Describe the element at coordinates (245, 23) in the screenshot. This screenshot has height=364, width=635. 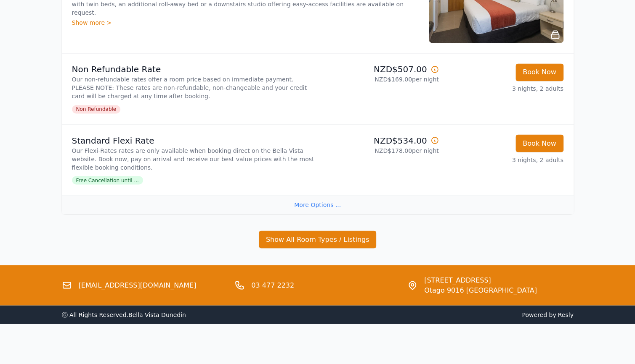
I see `div: Show more >` at that location.